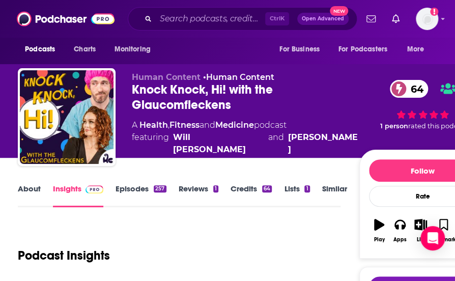 Image resolution: width=455 pixels, height=281 pixels. I want to click on img: Podchaser - Follow, Share and Rate Podcasts, so click(66, 19).